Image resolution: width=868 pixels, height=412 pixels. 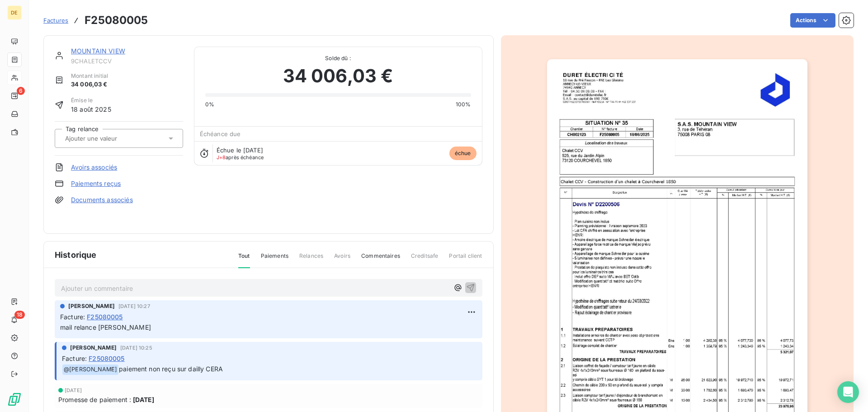 I want to click on span: Promesse de paiement :, so click(x=94, y=399).